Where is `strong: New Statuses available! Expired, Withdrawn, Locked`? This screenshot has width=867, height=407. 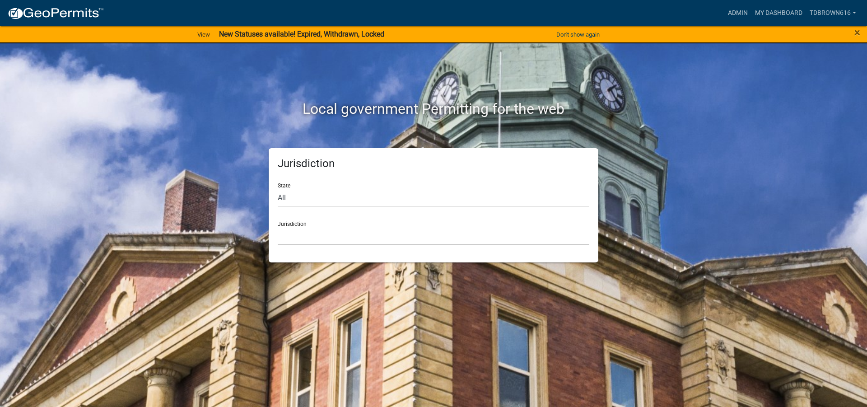
strong: New Statuses available! Expired, Withdrawn, Locked is located at coordinates (302, 34).